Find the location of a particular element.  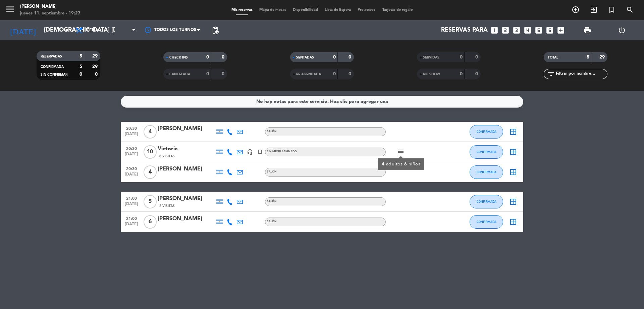

div: Victoria is located at coordinates (186, 149).